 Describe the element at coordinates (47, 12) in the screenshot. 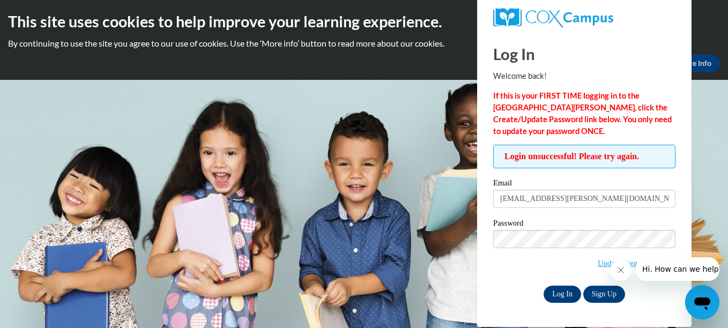

I see `span: Hi. How can we help?` at that location.